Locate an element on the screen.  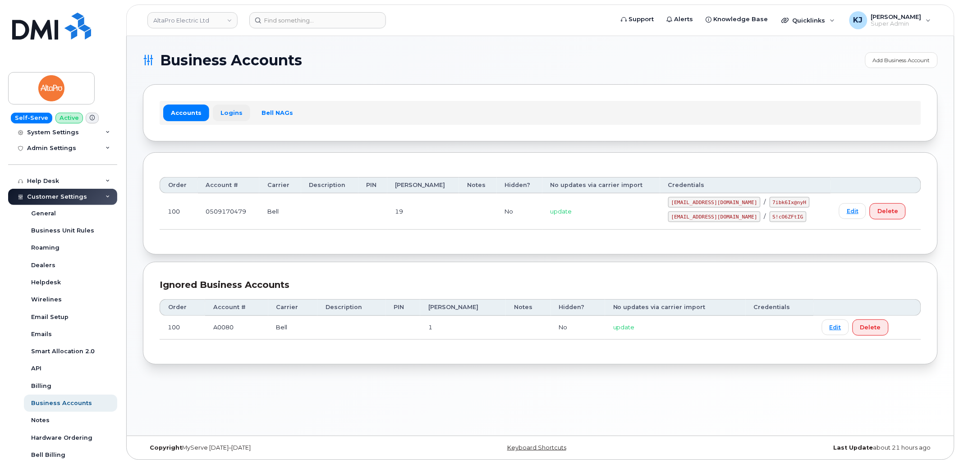
span: Business Accounts is located at coordinates (231, 60).